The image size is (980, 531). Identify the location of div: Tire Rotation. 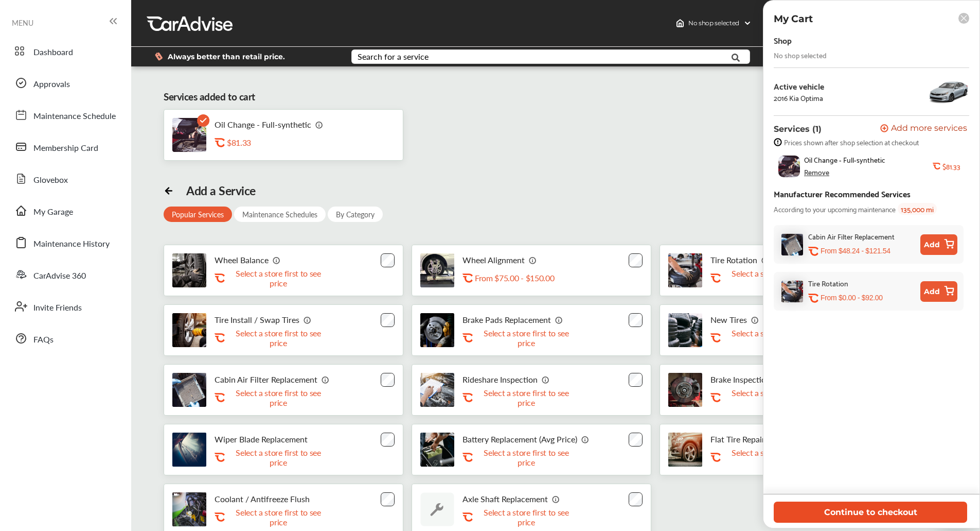
(828, 283).